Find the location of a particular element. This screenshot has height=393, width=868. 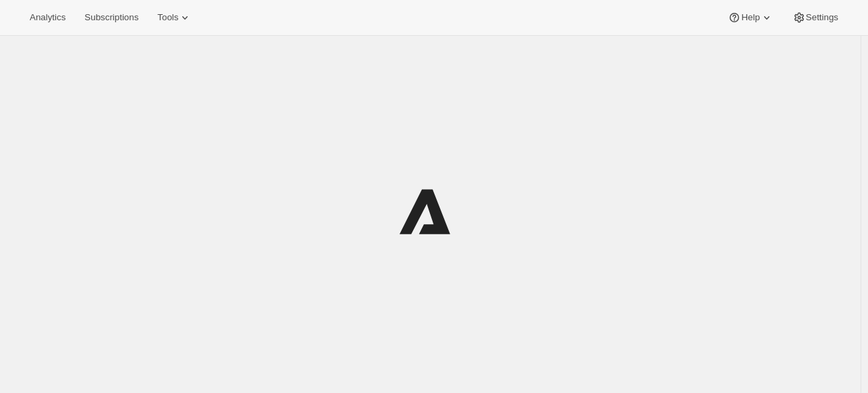

button: Tools is located at coordinates (174, 17).